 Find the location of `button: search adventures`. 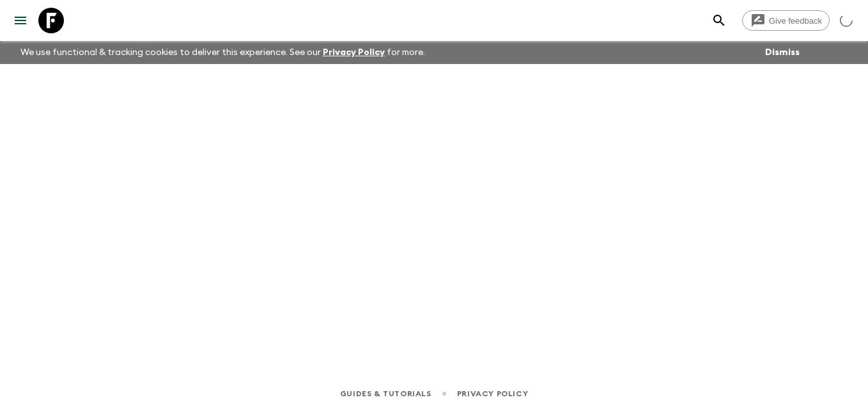

button: search adventures is located at coordinates (719, 21).